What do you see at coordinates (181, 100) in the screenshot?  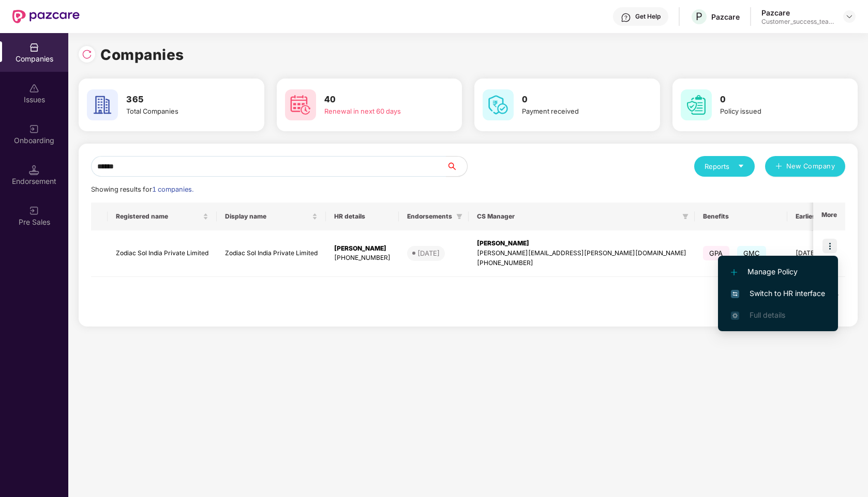 I see `h3: 365` at bounding box center [181, 100].